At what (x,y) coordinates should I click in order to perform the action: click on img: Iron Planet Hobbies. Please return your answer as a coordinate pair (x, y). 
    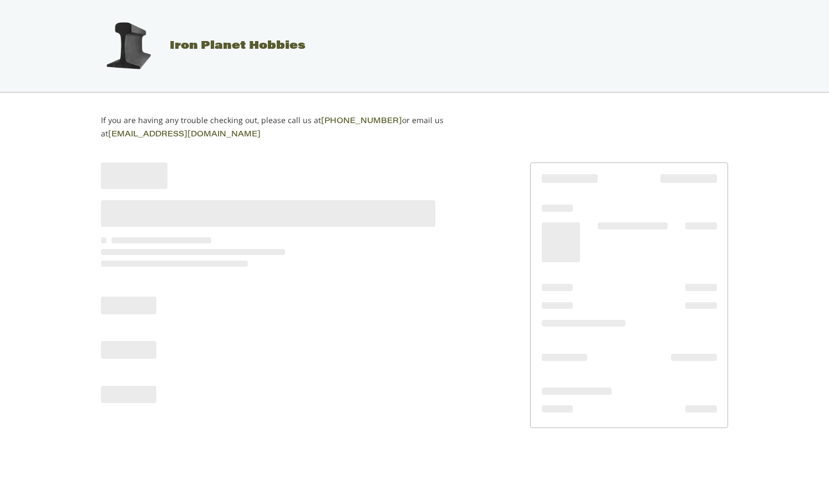
    Looking at the image, I should click on (128, 46).